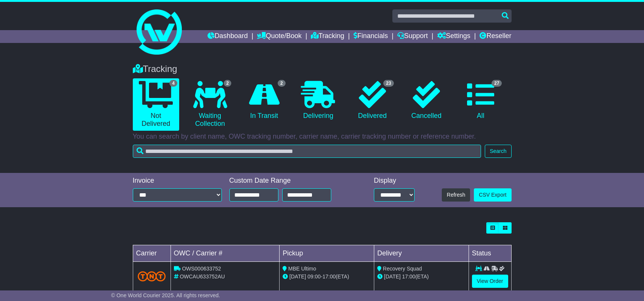 The image size is (644, 301). I want to click on a: View Order, so click(490, 281).